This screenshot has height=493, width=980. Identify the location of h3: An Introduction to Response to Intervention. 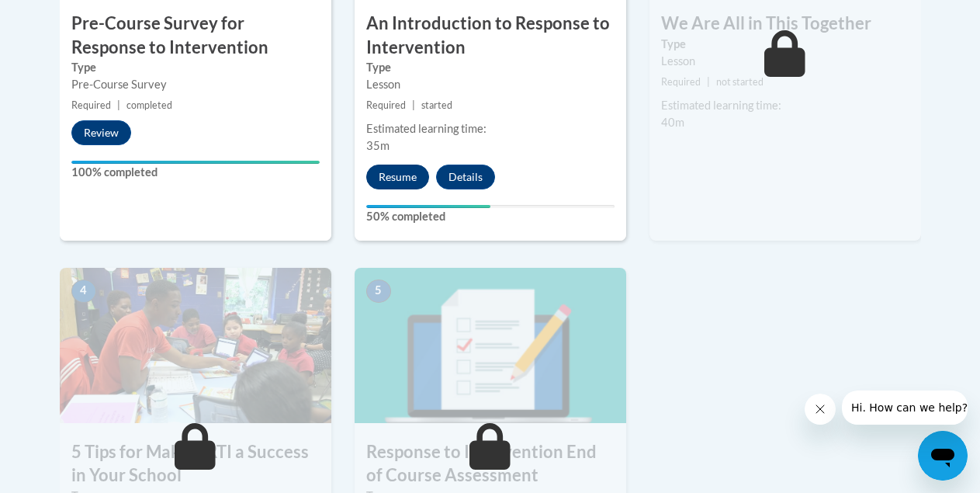
(491, 36).